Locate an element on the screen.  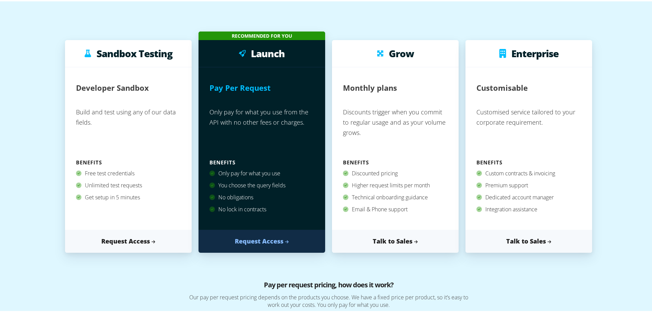
p: Customised service tailored to your corporate requirement. is located at coordinates (529, 129).